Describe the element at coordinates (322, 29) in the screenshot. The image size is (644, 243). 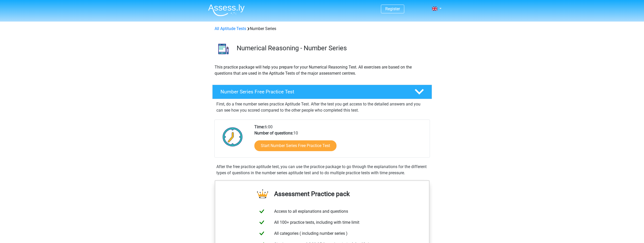
I see `div: Number Series` at that location.